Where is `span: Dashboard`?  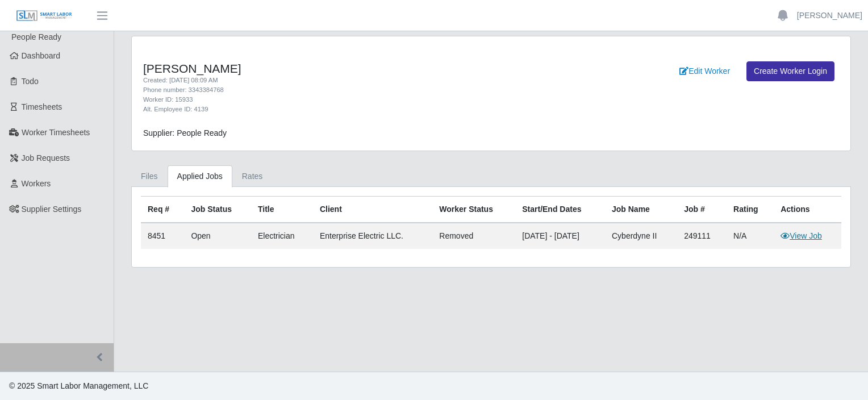
span: Dashboard is located at coordinates (41, 56).